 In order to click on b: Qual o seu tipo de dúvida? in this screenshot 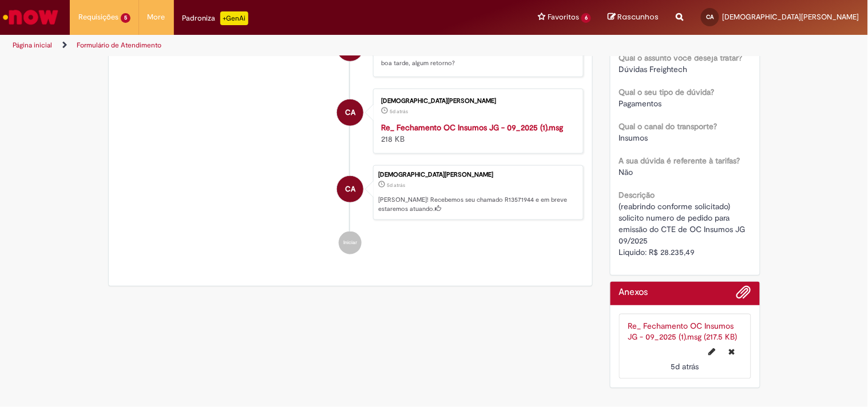, I will do `click(667, 92)`.